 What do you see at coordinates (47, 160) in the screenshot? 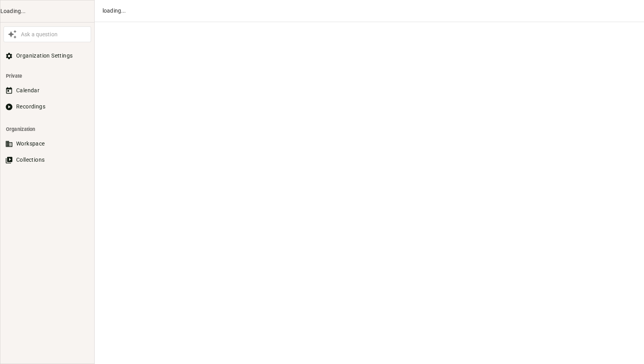
I see `a: Collections` at bounding box center [47, 160].